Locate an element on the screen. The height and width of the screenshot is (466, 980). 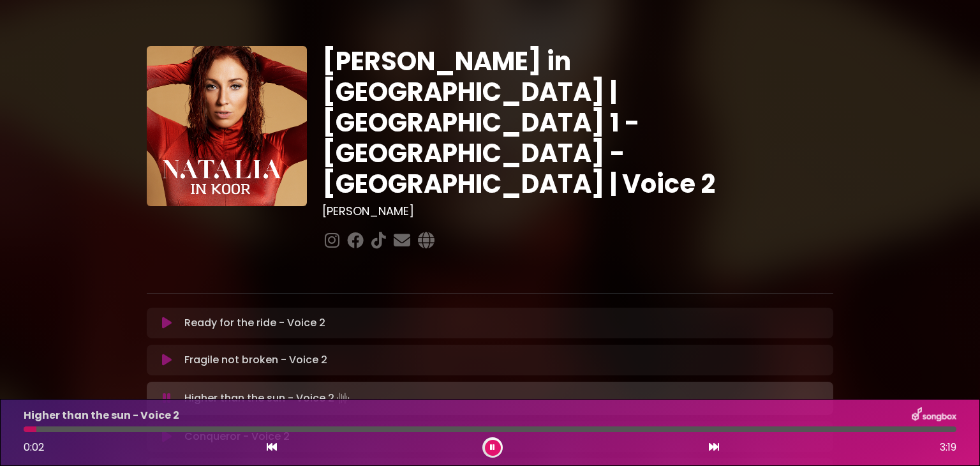
span: 0:02 is located at coordinates (34, 447).